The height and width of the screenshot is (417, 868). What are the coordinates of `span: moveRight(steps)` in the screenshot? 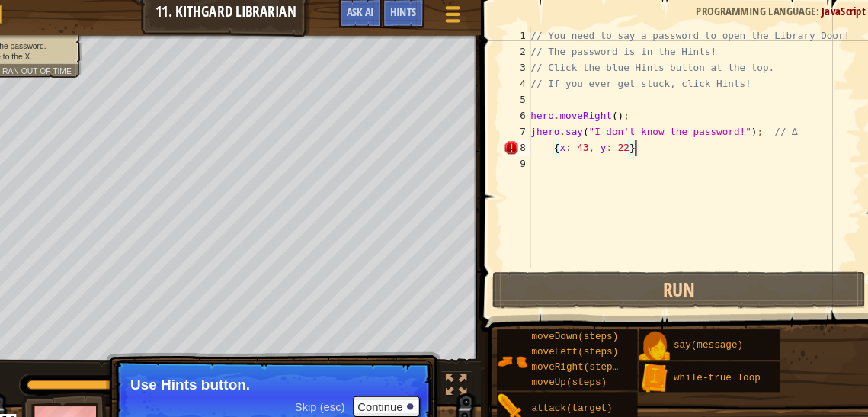 It's located at (576, 353).